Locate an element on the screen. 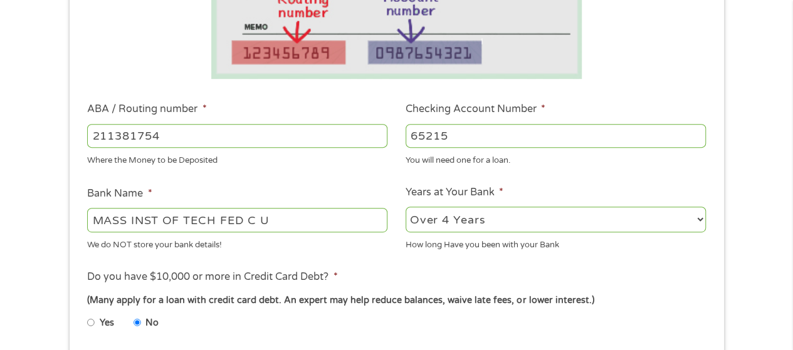 The width and height of the screenshot is (793, 350). label: Bank Name is located at coordinates (119, 194).